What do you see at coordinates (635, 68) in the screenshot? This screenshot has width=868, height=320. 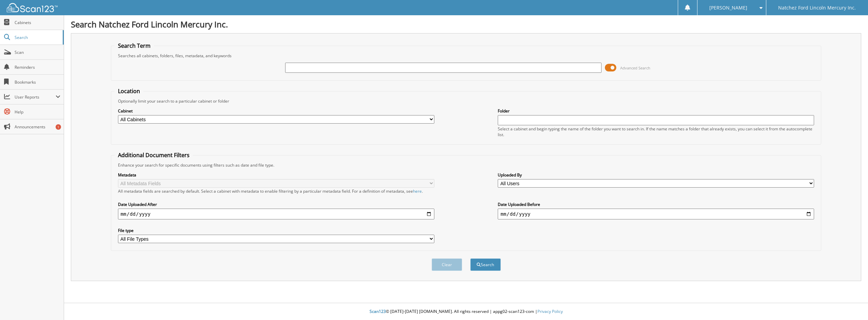 I see `span: Advanced Search` at bounding box center [635, 68].